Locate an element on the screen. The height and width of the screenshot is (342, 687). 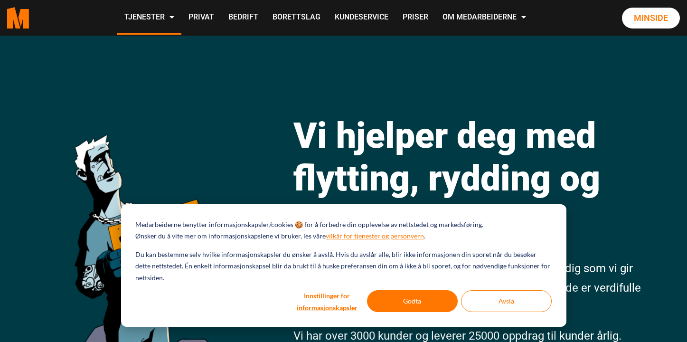
a: Priser is located at coordinates (416, 18).